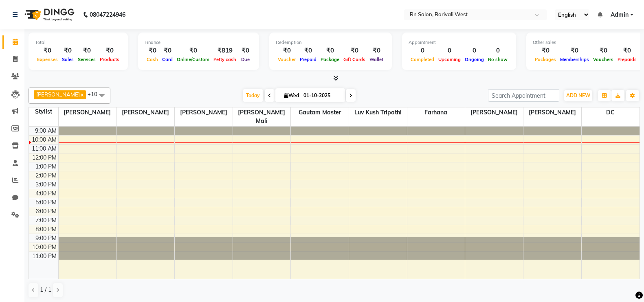 Image resolution: width=644 pixels, height=302 pixels. Describe the element at coordinates (377, 59) in the screenshot. I see `span: Wallet` at that location.